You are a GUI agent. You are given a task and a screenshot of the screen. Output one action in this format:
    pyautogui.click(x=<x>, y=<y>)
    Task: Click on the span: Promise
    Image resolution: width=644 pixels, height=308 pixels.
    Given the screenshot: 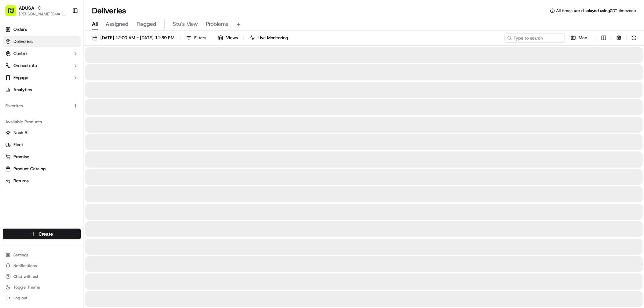 What is the action you would take?
    pyautogui.click(x=21, y=157)
    